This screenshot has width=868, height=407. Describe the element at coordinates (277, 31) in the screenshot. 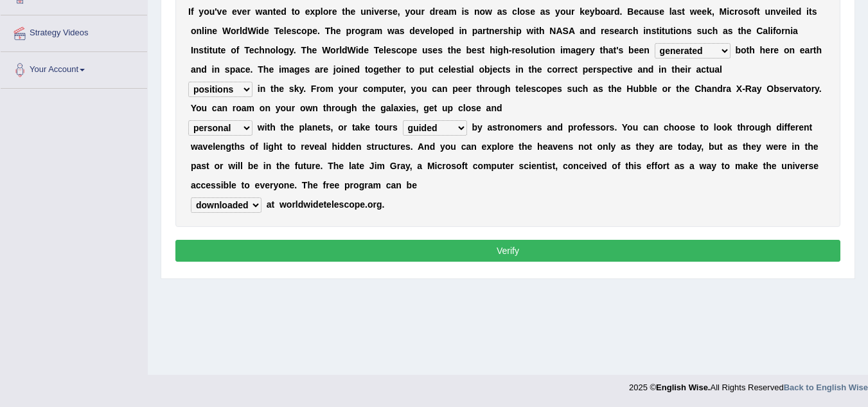

I see `b: T` at that location.